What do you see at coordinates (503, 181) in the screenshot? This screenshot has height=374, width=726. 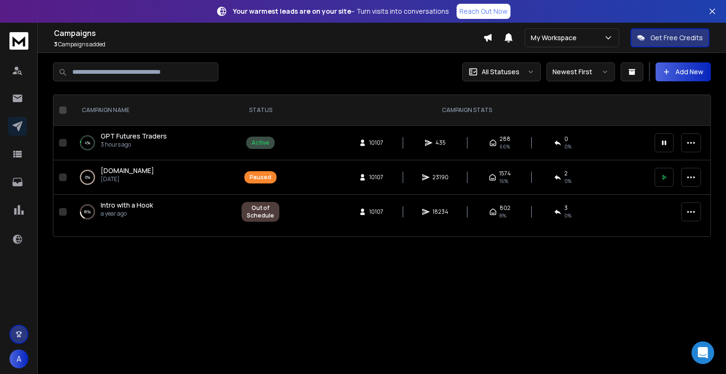 I see `span: 16 %` at bounding box center [503, 181].